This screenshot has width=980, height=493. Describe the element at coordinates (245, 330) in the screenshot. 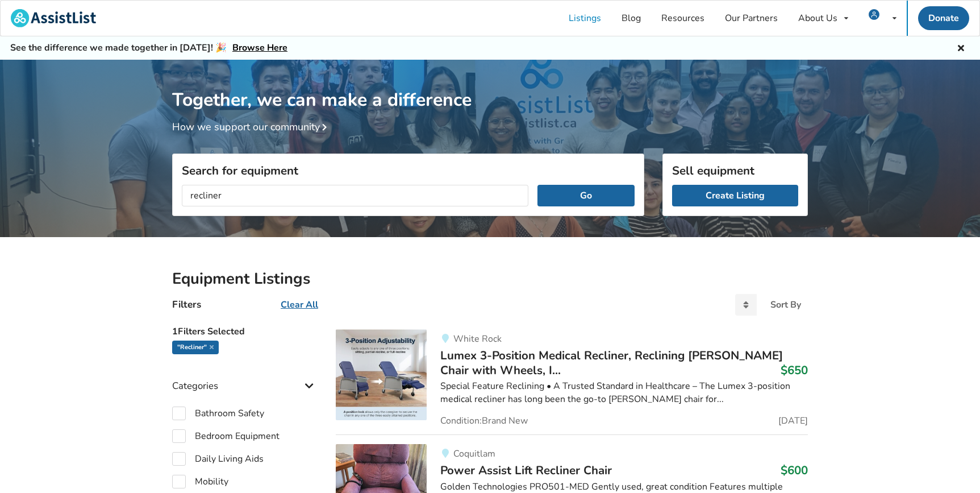

I see `h5: 1 Filters Selected` at that location.